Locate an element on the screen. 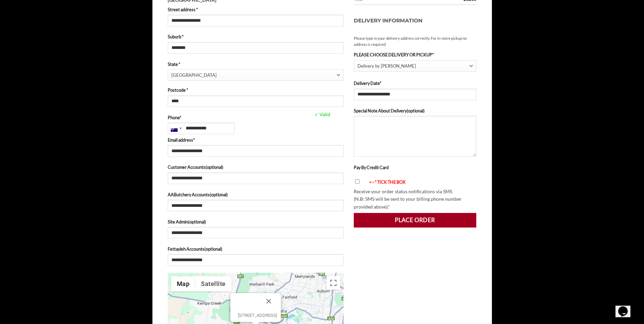  label: State is located at coordinates (256, 64).